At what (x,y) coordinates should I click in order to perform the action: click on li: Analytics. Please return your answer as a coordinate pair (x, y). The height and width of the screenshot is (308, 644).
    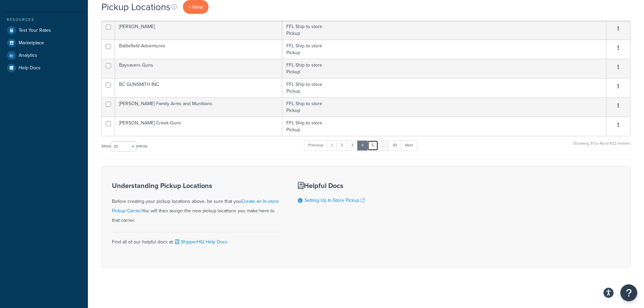
    Looking at the image, I should click on (44, 55).